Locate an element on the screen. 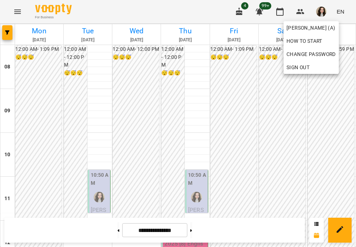 The height and width of the screenshot is (247, 356). button: Sign Out is located at coordinates (311, 67).